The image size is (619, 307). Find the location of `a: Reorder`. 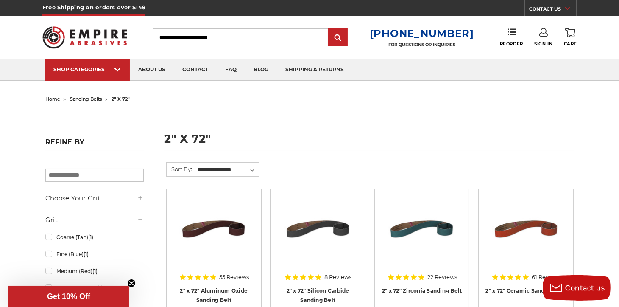

a: Reorder is located at coordinates (512, 37).